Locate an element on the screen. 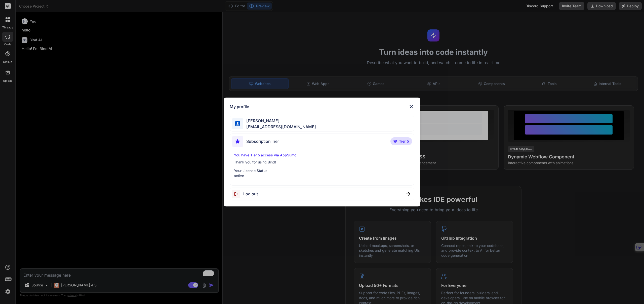 The height and width of the screenshot is (304, 644). span: Tier 5 is located at coordinates (404, 141).